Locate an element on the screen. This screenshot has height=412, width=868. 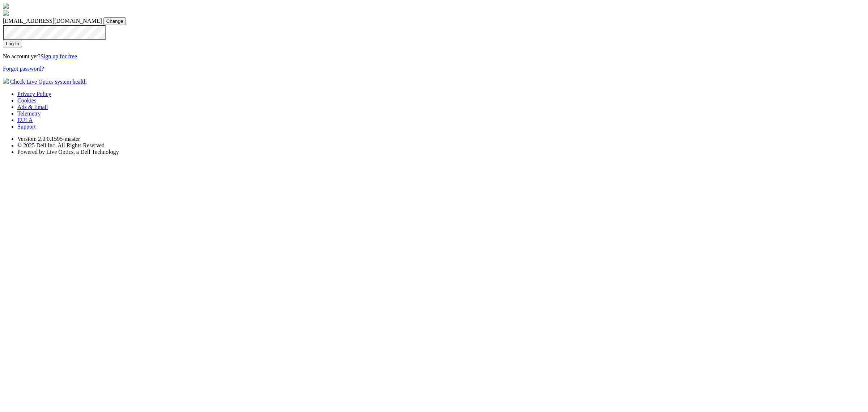
a: Support is located at coordinates (26, 126).